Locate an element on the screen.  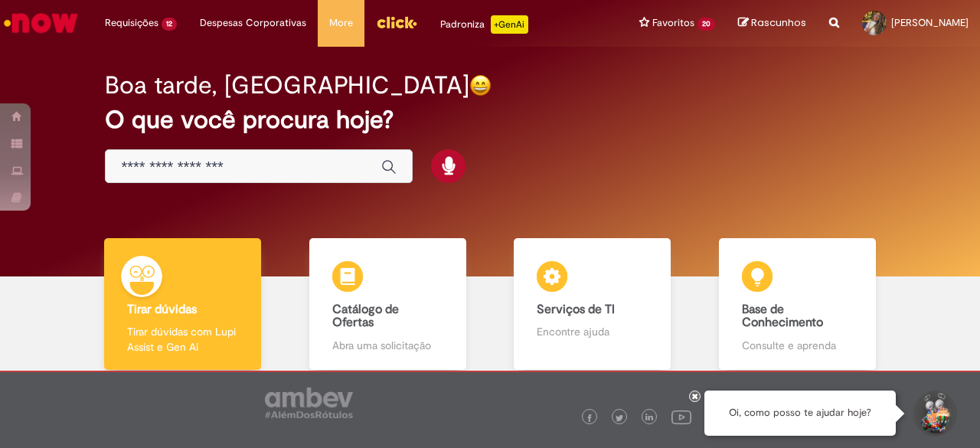
p: Abra uma solicitação is located at coordinates (387, 346).